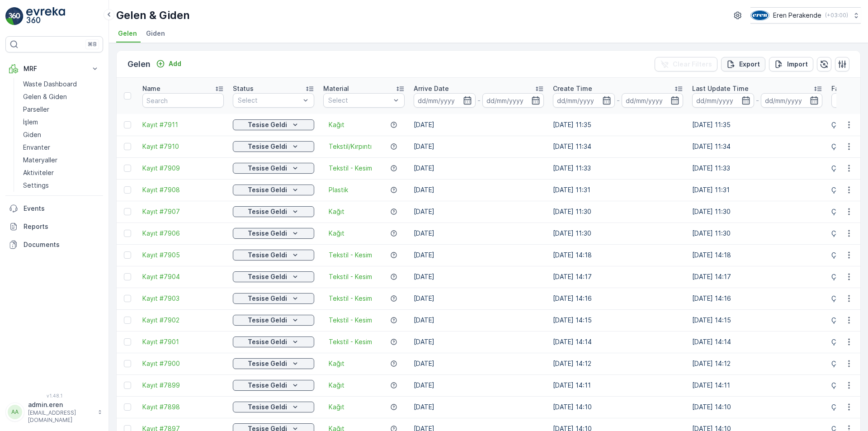  What do you see at coordinates (350, 146) in the screenshot?
I see `a: Tekstil/Kırpıntı` at bounding box center [350, 146].